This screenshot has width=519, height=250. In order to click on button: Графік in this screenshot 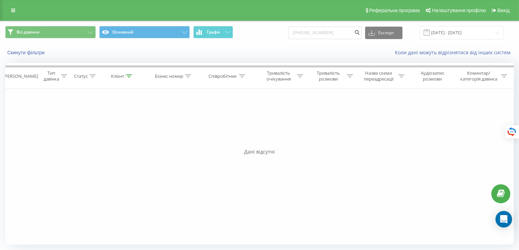, I will do `click(213, 32)`.